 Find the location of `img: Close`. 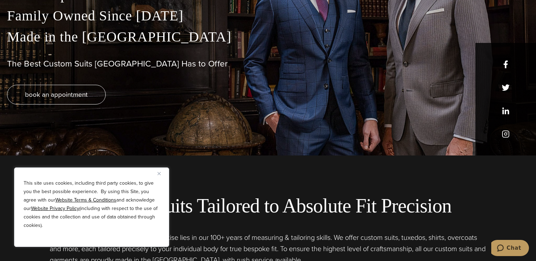

img: Close is located at coordinates (159, 174).